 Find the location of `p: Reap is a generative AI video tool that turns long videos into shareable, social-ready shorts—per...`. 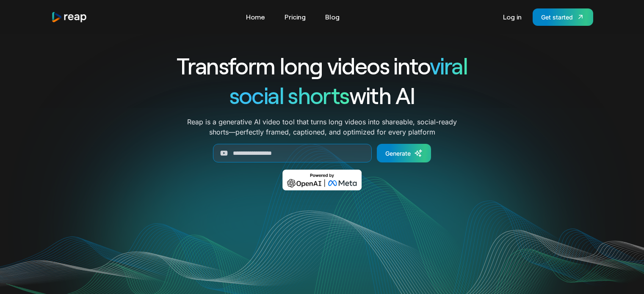

p: Reap is a generative AI video tool that turns long videos into shareable, social-ready shorts—per... is located at coordinates (322, 126).